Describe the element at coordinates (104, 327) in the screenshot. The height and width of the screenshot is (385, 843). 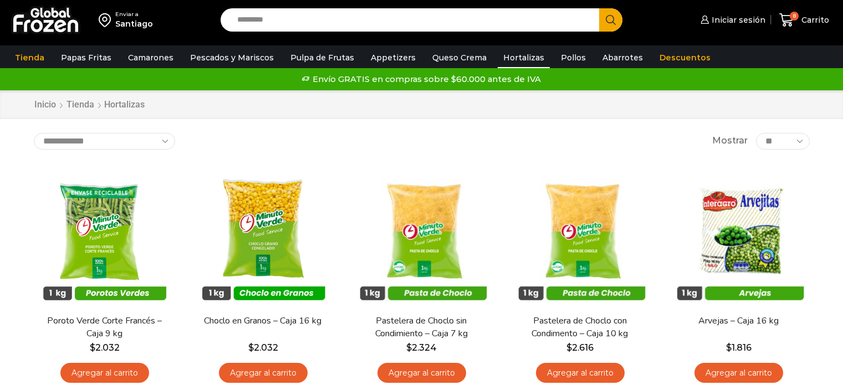
I see `a: Poroto Verde Corte Francés – Caja 9 kg` at that location.